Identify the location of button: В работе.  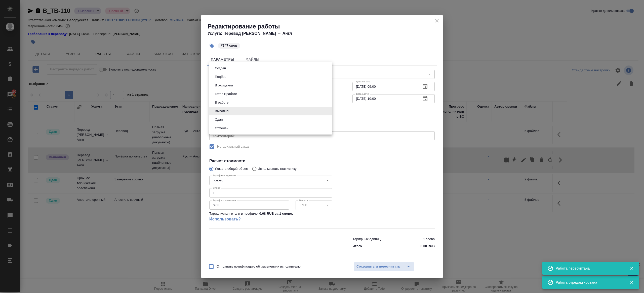
(221, 103).